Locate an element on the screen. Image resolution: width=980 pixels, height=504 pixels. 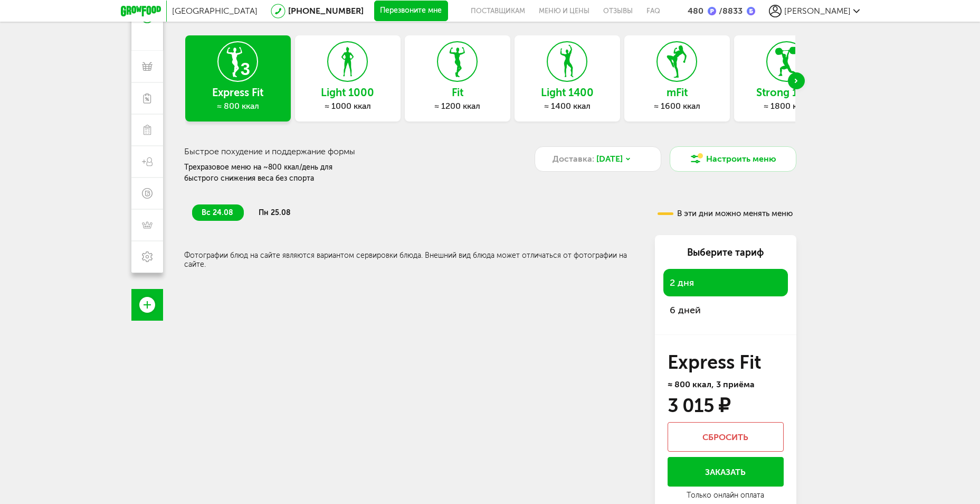
div: Выберите тариф is located at coordinates (726, 252).